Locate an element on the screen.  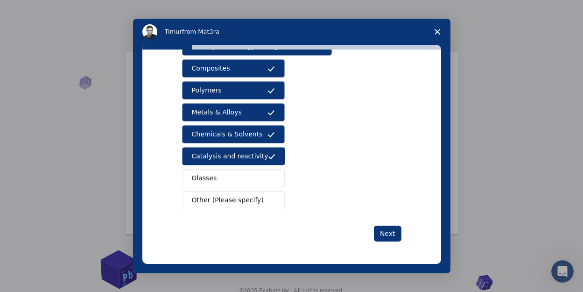
button: Other (Please specify) is located at coordinates (233, 200).